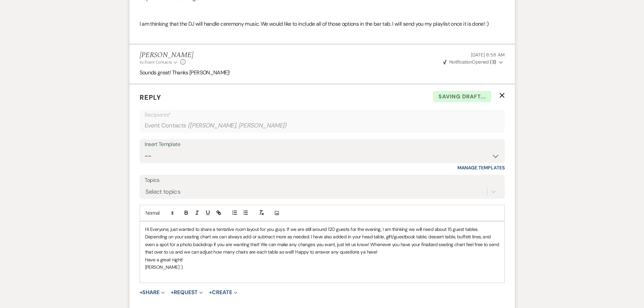 The image size is (644, 308). Describe the element at coordinates (163, 192) in the screenshot. I see `div: Select topics` at that location.